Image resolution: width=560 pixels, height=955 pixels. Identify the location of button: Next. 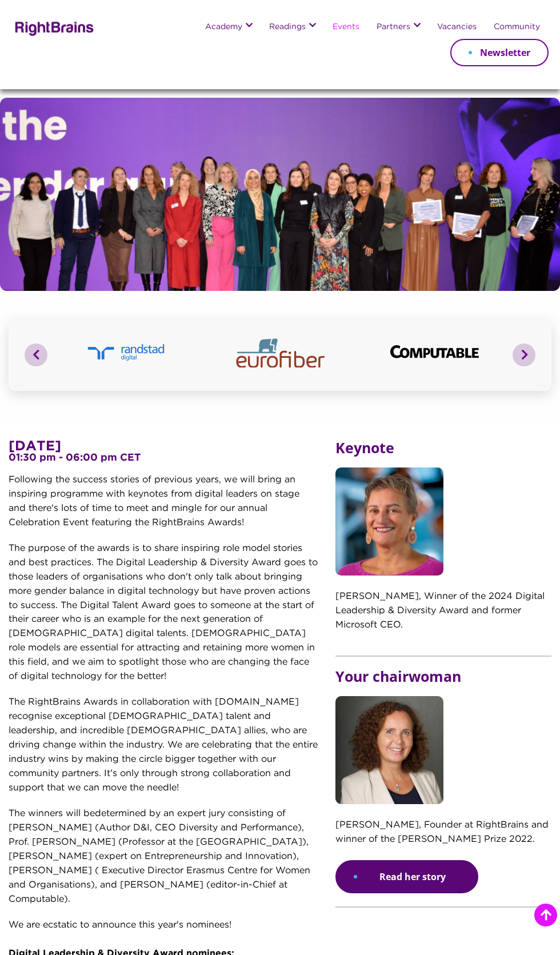
(524, 355).